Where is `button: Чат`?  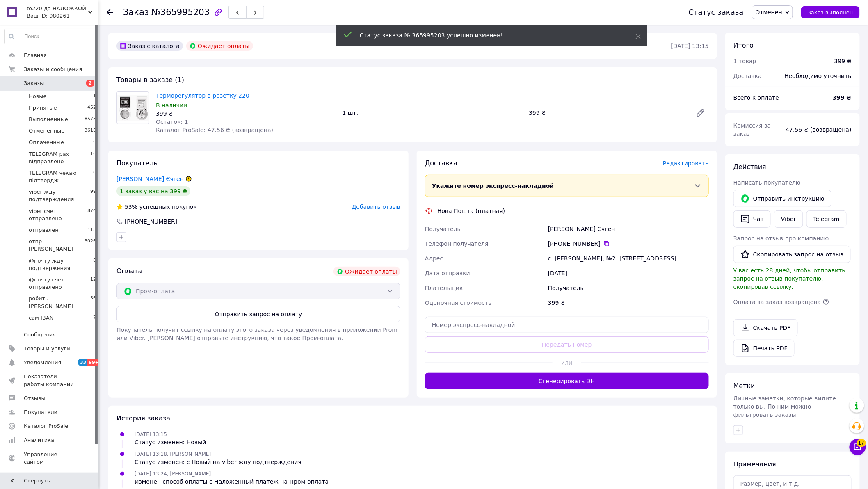 button: Чат is located at coordinates (752, 219).